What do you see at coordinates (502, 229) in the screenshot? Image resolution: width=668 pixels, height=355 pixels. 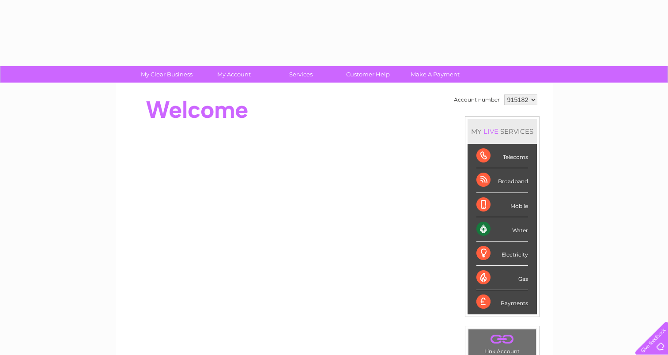 I see `div: Water` at bounding box center [502, 229].